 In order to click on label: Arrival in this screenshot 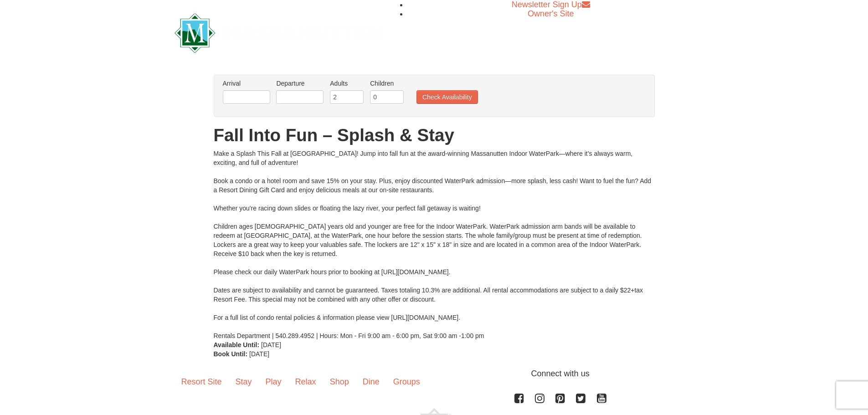, I will do `click(247, 83)`.